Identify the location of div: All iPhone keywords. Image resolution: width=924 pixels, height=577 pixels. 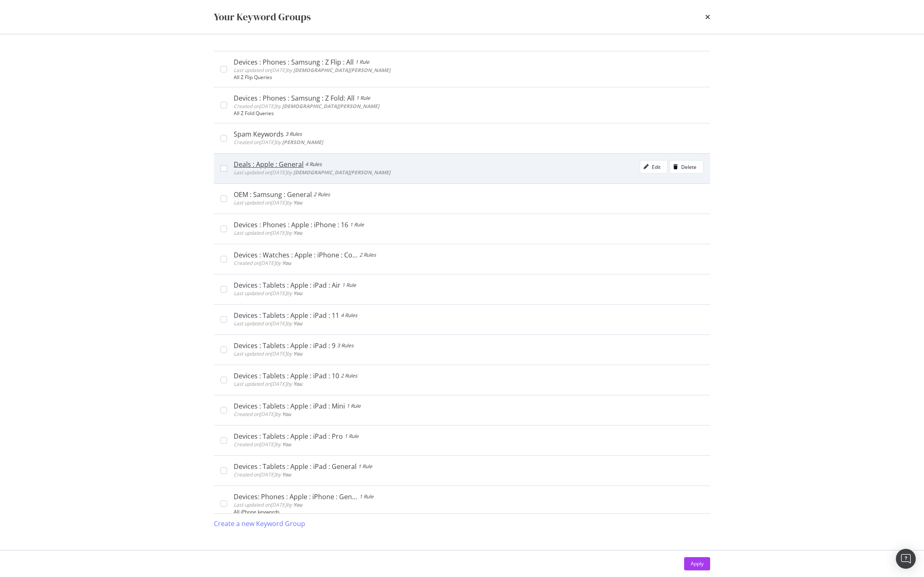
(468, 512).